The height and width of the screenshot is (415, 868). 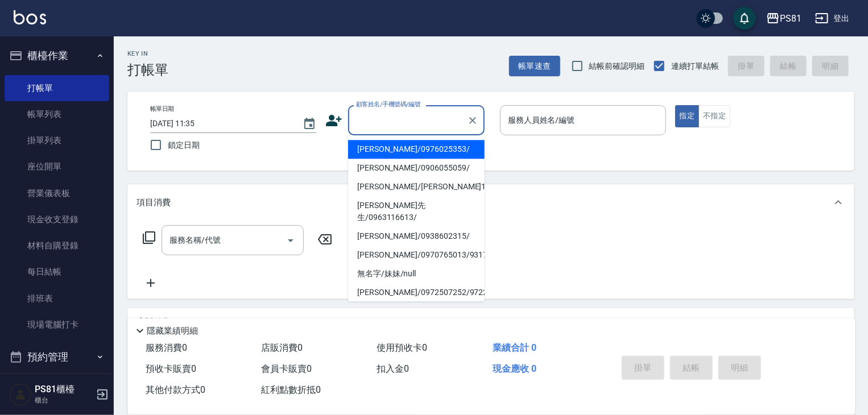 I want to click on div: 店販銷售, so click(x=491, y=322).